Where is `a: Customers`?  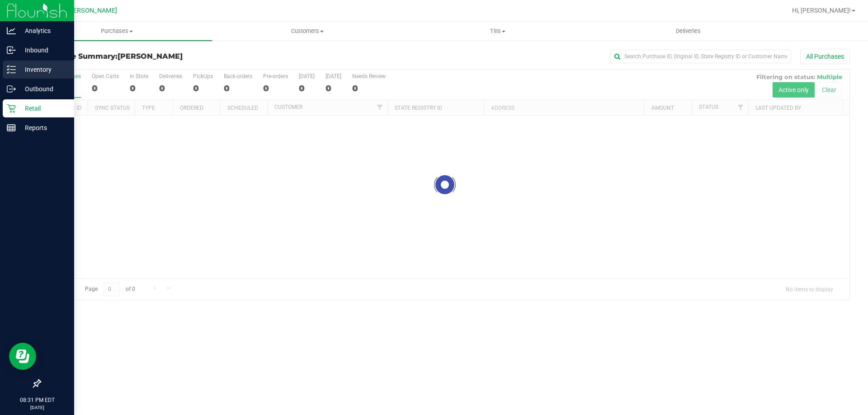 a: Customers is located at coordinates (307, 31).